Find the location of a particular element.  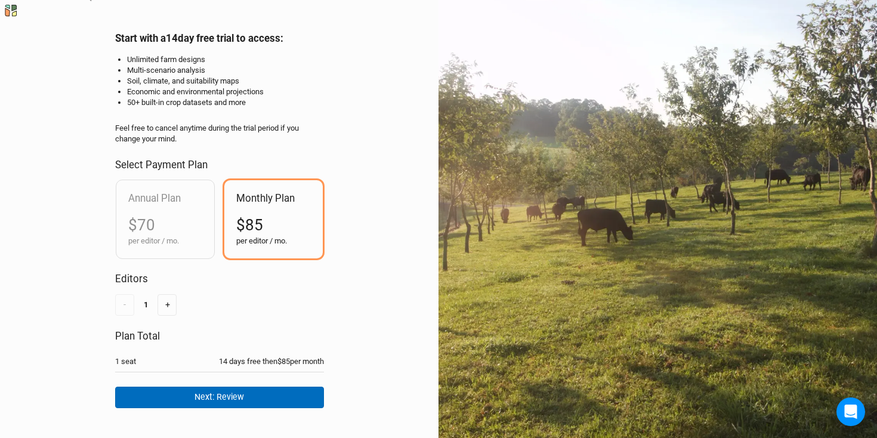

div: 1 is located at coordinates (146, 305).